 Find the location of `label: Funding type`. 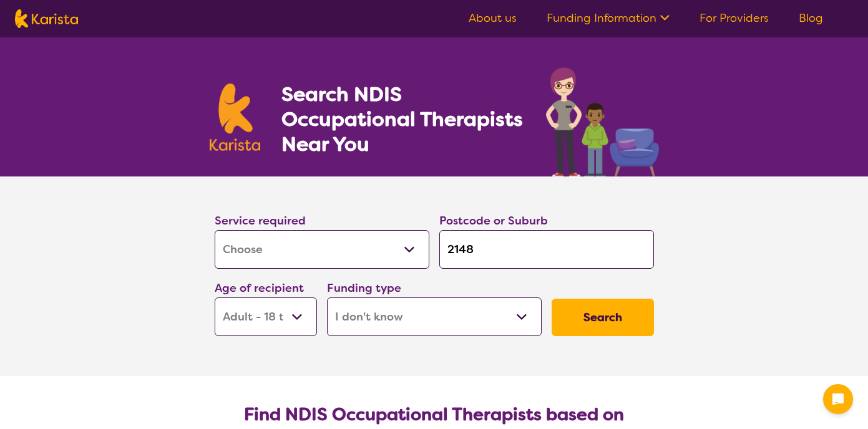

label: Funding type is located at coordinates (363, 288).